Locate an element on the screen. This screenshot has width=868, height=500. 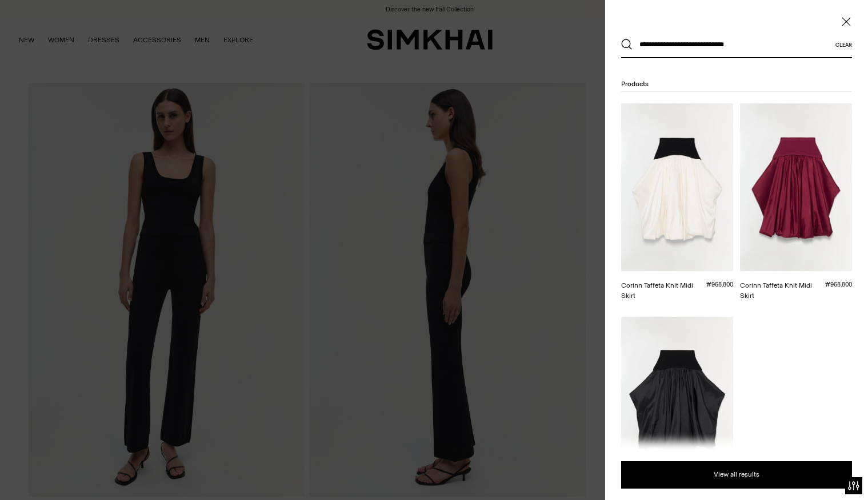
input: What are you looking for? is located at coordinates (734, 44).